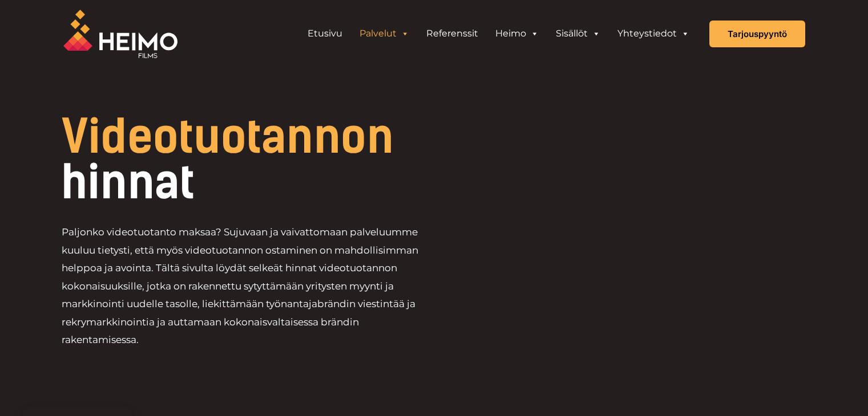  Describe the element at coordinates (517, 34) in the screenshot. I see `a: Heimo` at that location.